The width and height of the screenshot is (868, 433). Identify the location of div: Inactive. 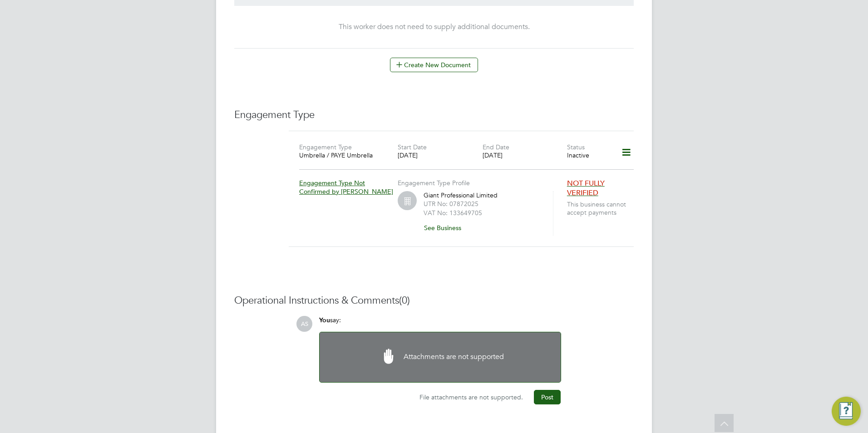
(588, 155).